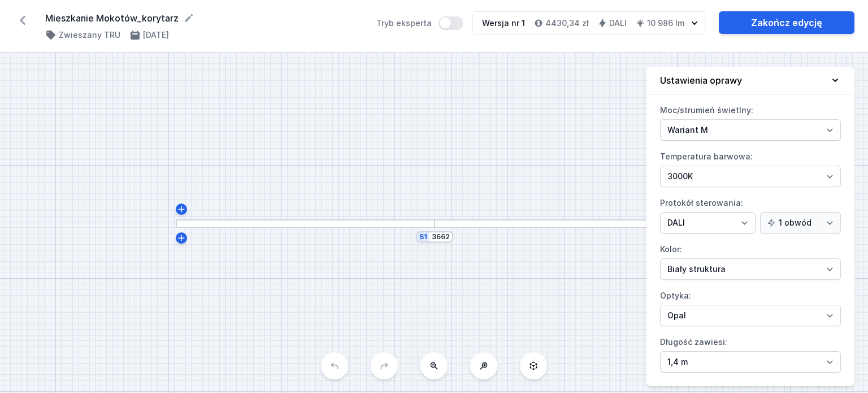 The height and width of the screenshot is (393, 868). Describe the element at coordinates (787, 23) in the screenshot. I see `a: Zakończ edycję` at that location.